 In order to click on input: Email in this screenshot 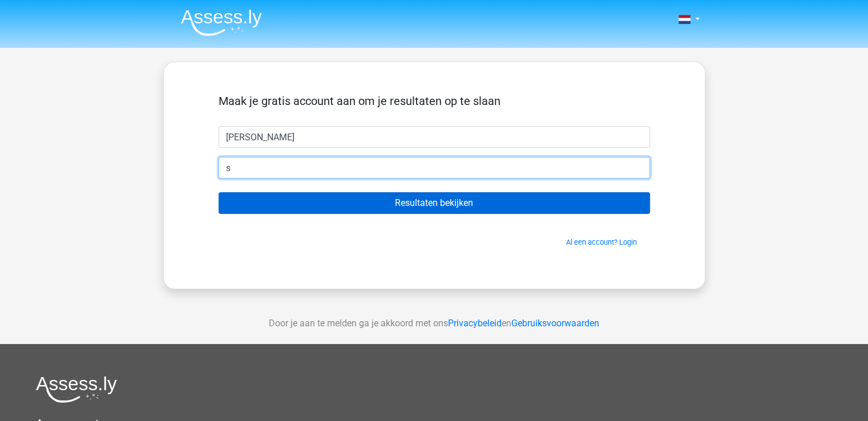, I will do `click(434, 167)`.